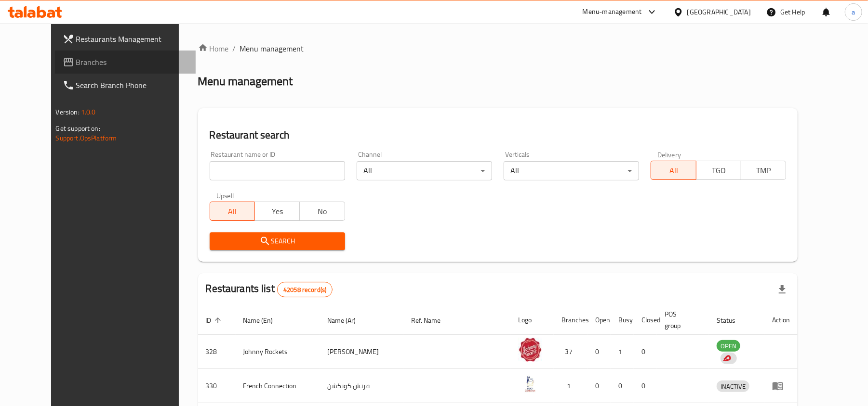 The image size is (868, 406). Describe the element at coordinates (86, 138) in the screenshot. I see `a: Support.OpsPlatform` at that location.